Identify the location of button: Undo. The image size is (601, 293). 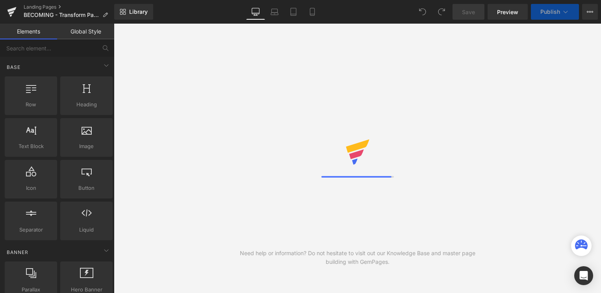
(422, 12).